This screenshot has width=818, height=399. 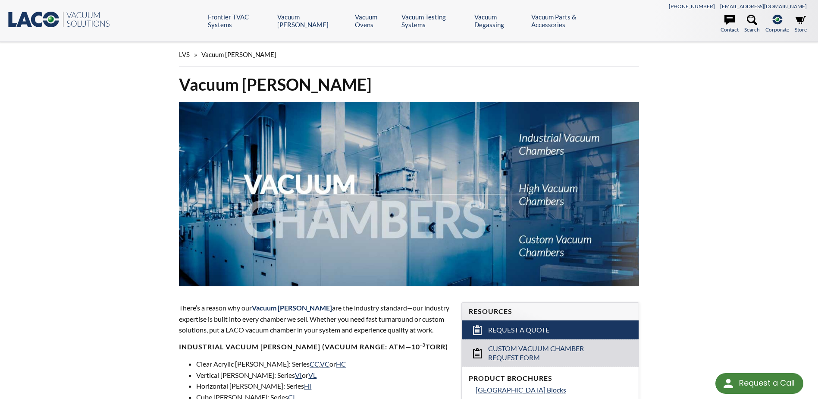 I want to click on a: HC, so click(x=341, y=363).